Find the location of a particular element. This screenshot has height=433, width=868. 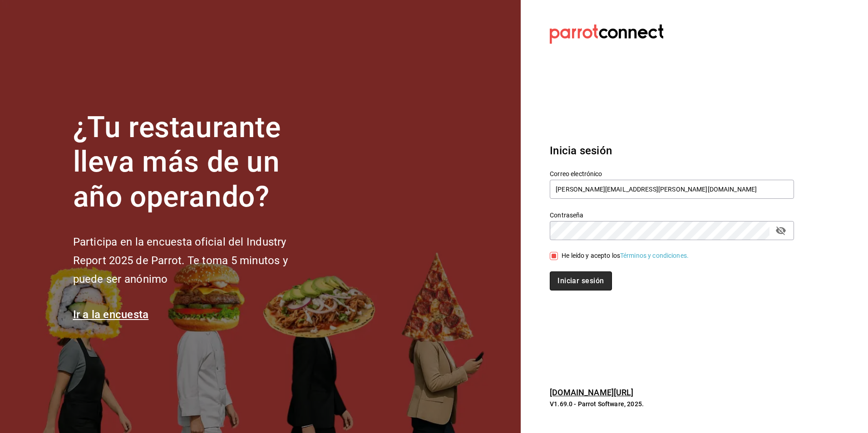

a: Ir a la encuesta is located at coordinates (111, 314).